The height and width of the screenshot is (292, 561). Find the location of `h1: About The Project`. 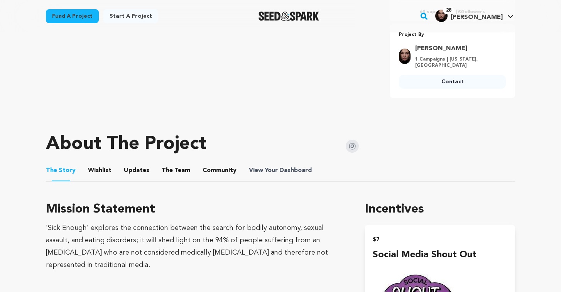

h1: About The Project is located at coordinates (126, 144).